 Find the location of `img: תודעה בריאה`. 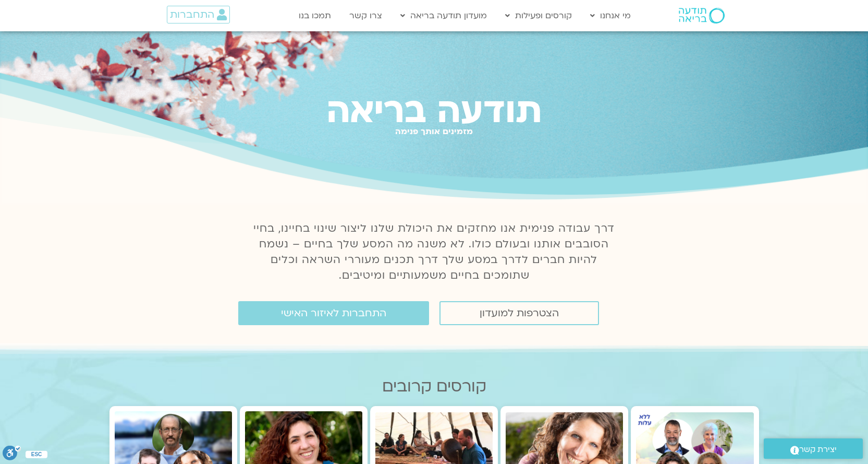

img: תודעה בריאה is located at coordinates (702, 16).